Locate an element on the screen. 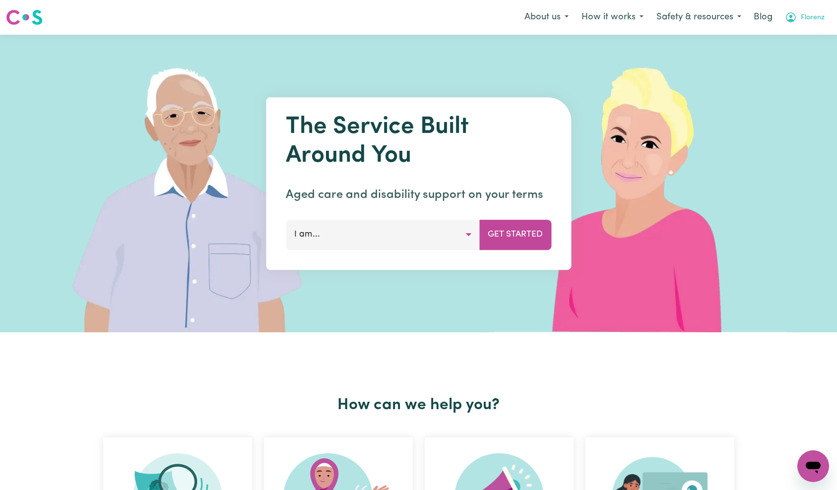  button: I am... is located at coordinates (382, 235).